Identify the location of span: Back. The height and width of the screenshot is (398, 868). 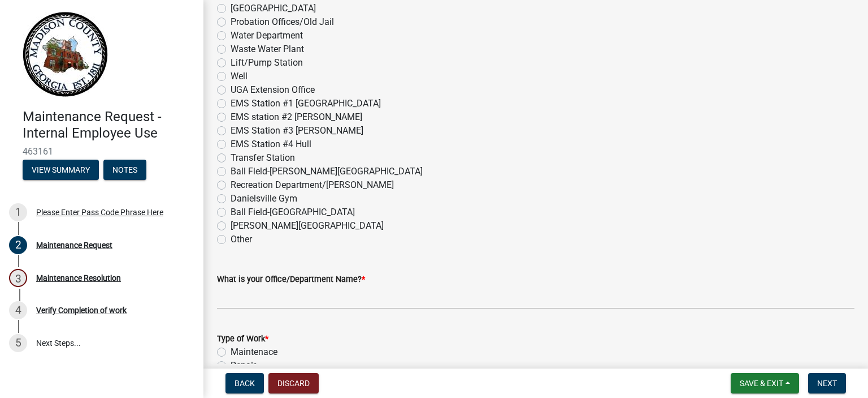
(245, 383).